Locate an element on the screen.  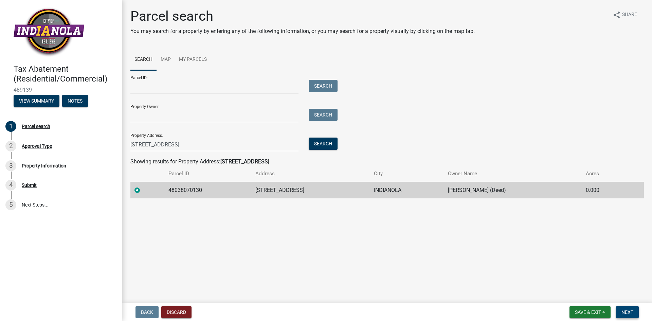
a: Search is located at coordinates (143, 60).